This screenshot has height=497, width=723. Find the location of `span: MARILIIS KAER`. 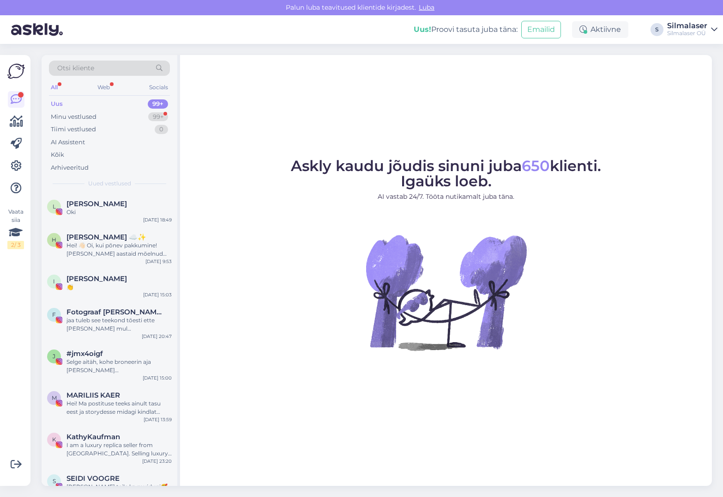

span: MARILIIS KAER is located at coordinates (93, 395).